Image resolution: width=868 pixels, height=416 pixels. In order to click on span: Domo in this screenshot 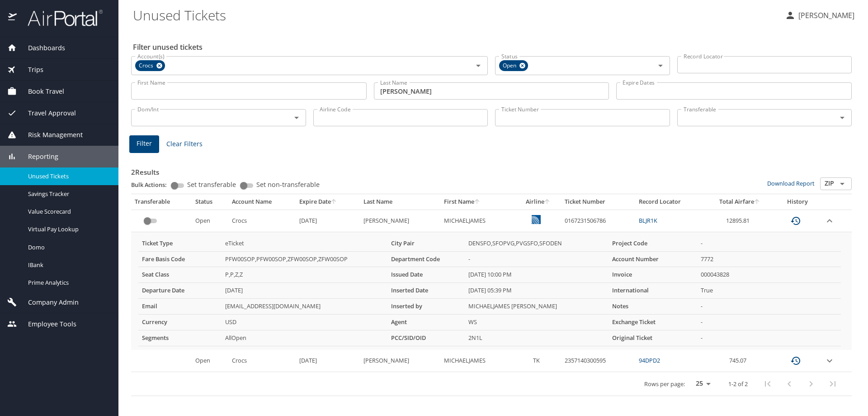, I will do `click(68, 247)`.